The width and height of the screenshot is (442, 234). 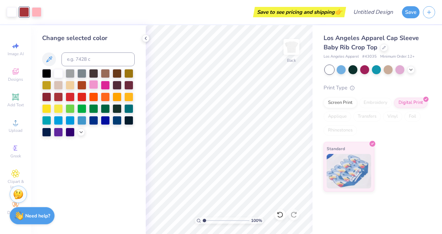 What do you see at coordinates (375, 88) in the screenshot?
I see `div: Print Type` at bounding box center [375, 88].